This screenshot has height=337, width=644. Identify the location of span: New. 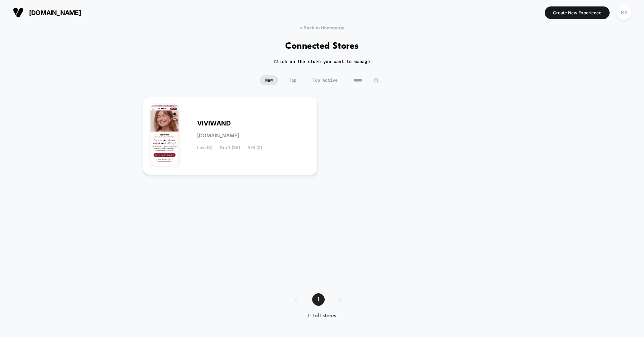
(269, 80).